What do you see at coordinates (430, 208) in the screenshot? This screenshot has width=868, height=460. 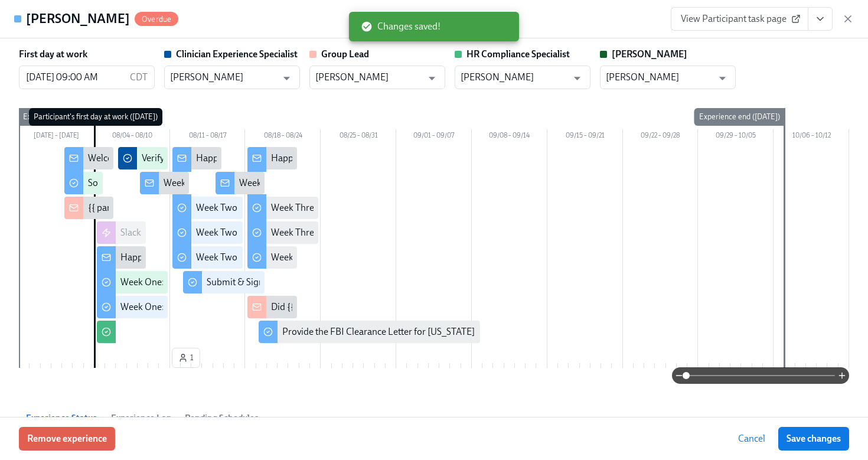 I see `div: Week Three: Cultural Competence & Special Populations (~3 hours to complete)` at bounding box center [430, 208].